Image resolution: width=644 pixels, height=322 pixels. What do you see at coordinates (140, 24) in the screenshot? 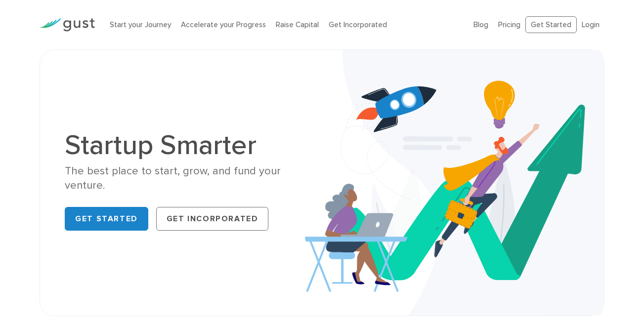
I see `a: Start your Journey` at bounding box center [140, 24].